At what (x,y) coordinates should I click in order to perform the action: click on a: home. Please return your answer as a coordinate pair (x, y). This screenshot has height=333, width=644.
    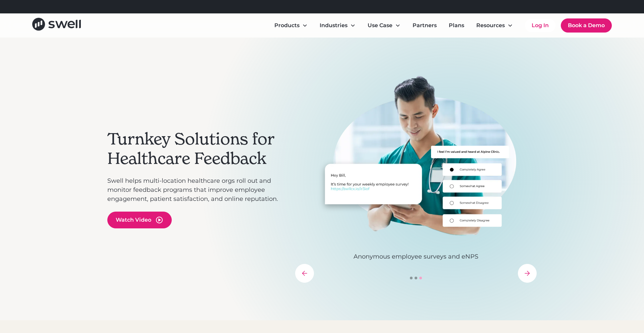
    Looking at the image, I should click on (56, 25).